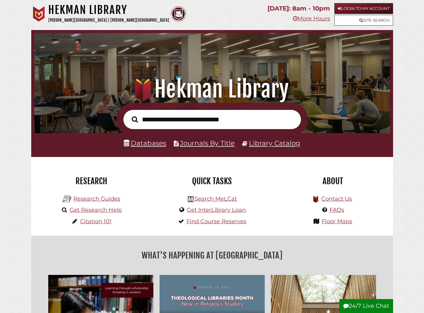 Image resolution: width=424 pixels, height=313 pixels. I want to click on h2: Research, so click(92, 181).